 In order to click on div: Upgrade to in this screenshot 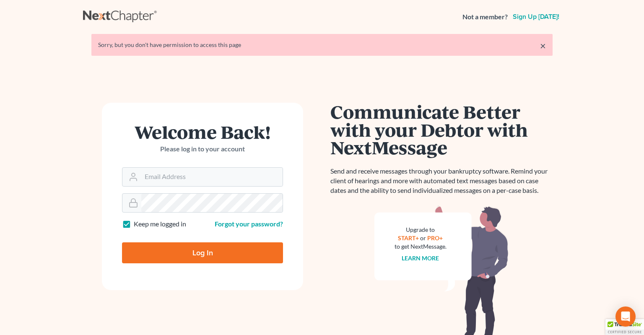, I will do `click(420, 230)`.